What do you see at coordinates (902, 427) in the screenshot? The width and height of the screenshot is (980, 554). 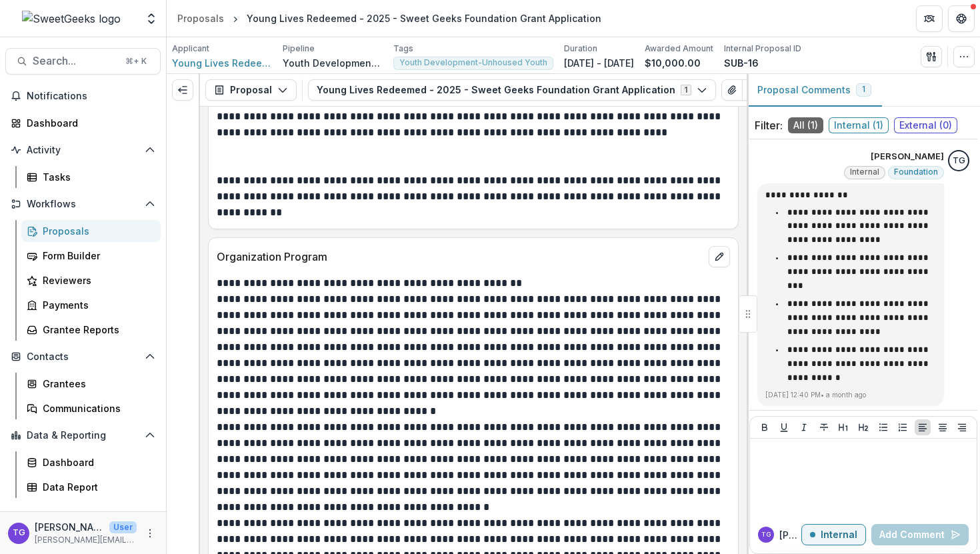 I see `button: Ordered List` at bounding box center [902, 427].